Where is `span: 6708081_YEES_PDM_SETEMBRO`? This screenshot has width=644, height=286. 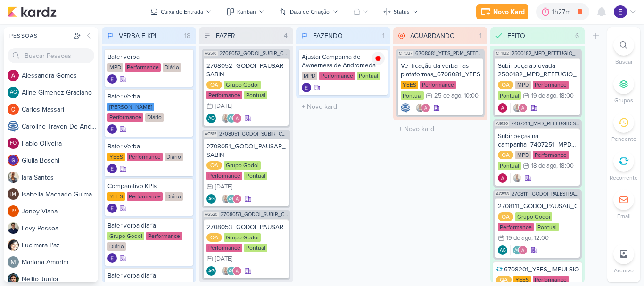
span: 6708081_YEES_PDM_SETEMBRO is located at coordinates (449, 53).